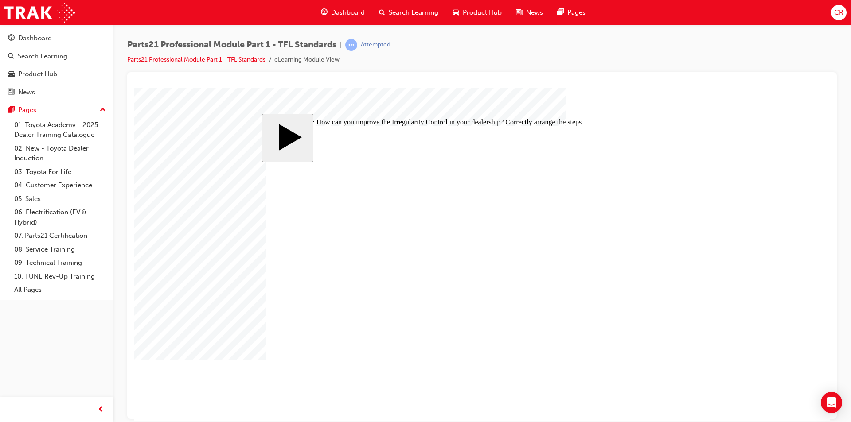 The width and height of the screenshot is (851, 422). I want to click on a: 05. Sales, so click(60, 199).